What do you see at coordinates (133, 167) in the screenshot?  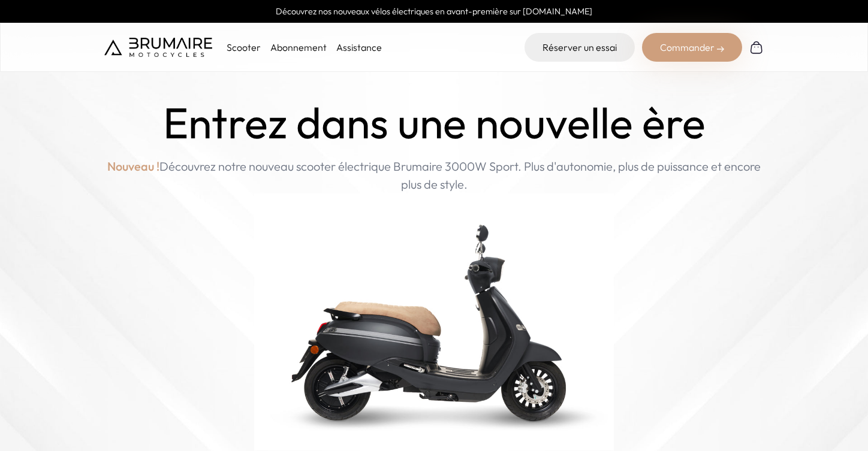 I see `span: Nouveau !` at bounding box center [133, 167].